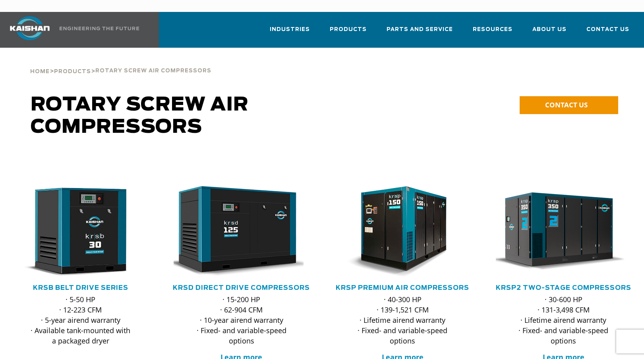 The width and height of the screenshot is (644, 359). Describe the element at coordinates (99, 28) in the screenshot. I see `img: Engineering the future` at that location.